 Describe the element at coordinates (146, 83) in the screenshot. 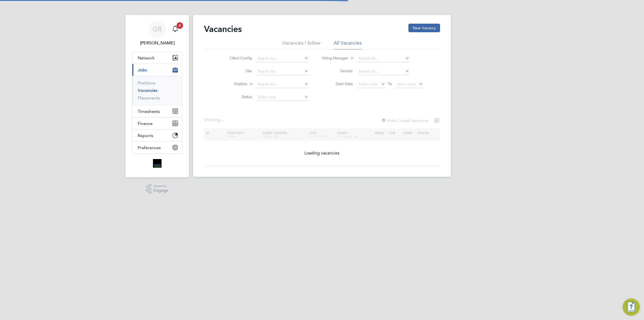

I see `a: Positions` at that location.